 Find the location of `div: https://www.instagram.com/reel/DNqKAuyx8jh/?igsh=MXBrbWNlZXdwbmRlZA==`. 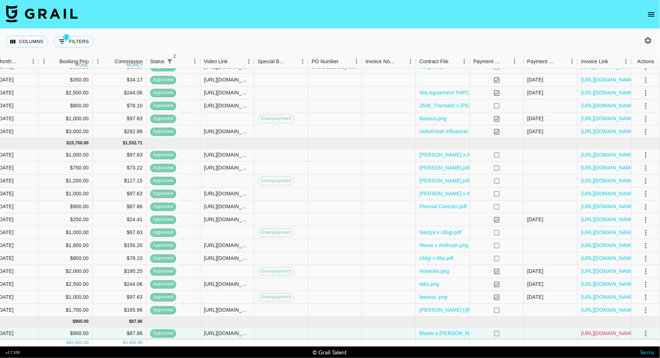

div: https://www.instagram.com/reel/DNqKAuyx8jh/?igsh=MXBrbWNlZXdwbmRlZA== is located at coordinates (227, 155).